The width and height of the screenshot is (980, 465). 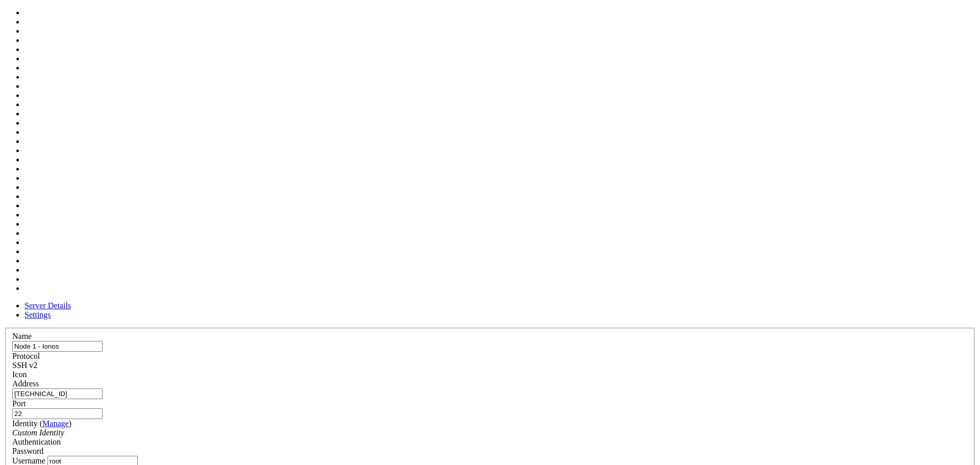 What do you see at coordinates (490, 452) in the screenshot?
I see `div: Password` at bounding box center [490, 452].